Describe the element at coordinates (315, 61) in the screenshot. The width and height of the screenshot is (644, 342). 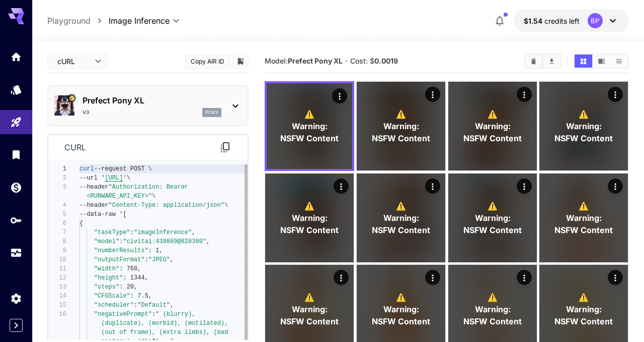
I see `b: Prefect Pony XL` at that location.